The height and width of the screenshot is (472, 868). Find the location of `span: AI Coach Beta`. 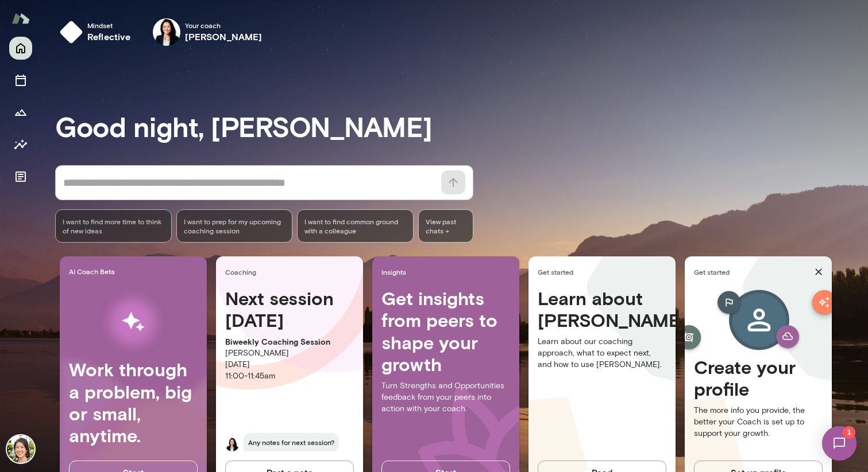

span: AI Coach Beta is located at coordinates (136, 271).